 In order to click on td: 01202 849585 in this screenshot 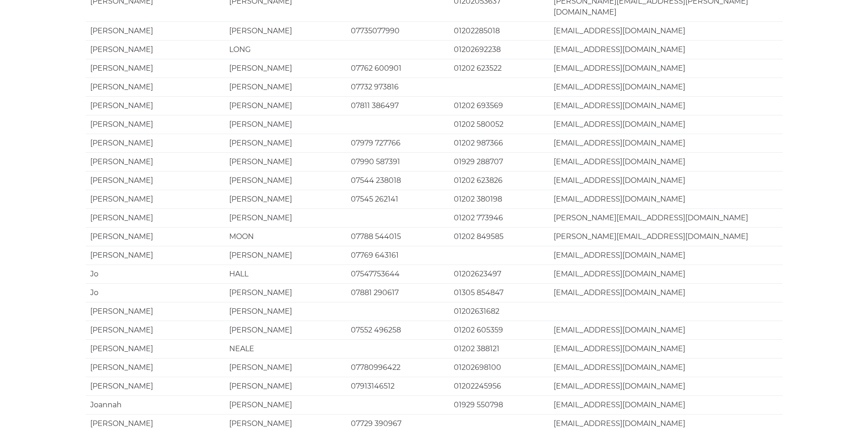, I will do `click(499, 236)`.